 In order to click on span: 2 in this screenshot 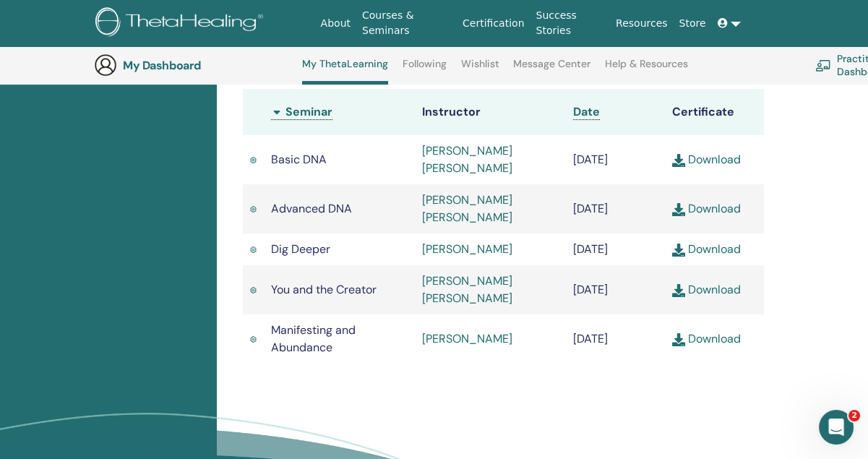, I will do `click(855, 416)`.